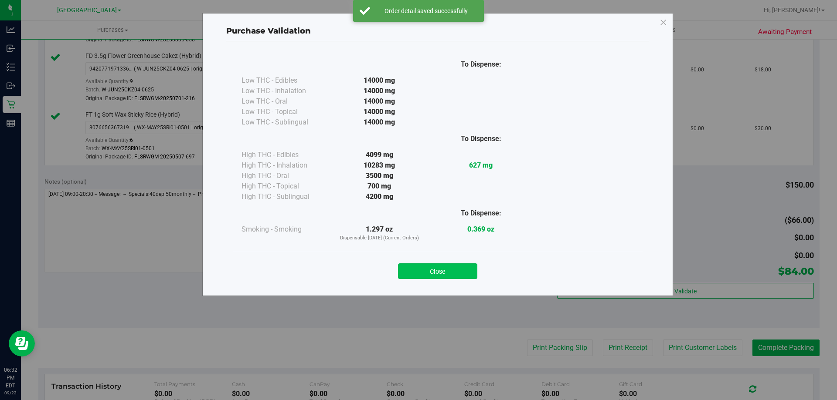 Image resolution: width=837 pixels, height=400 pixels. Describe the element at coordinates (285, 197) in the screenshot. I see `div: High THC - Sublingual` at that location.